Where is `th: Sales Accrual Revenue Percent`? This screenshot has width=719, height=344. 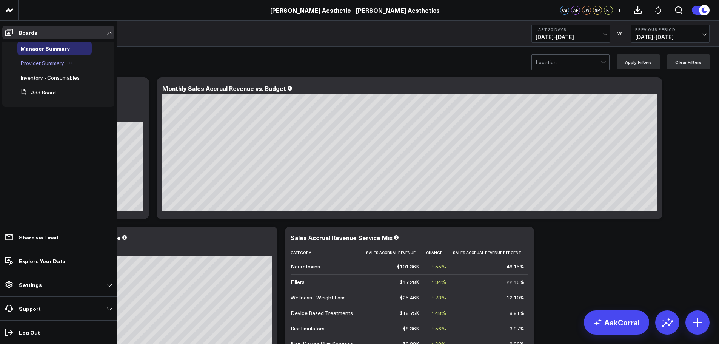
th: Sales Accrual Revenue Percent is located at coordinates (492, 253).